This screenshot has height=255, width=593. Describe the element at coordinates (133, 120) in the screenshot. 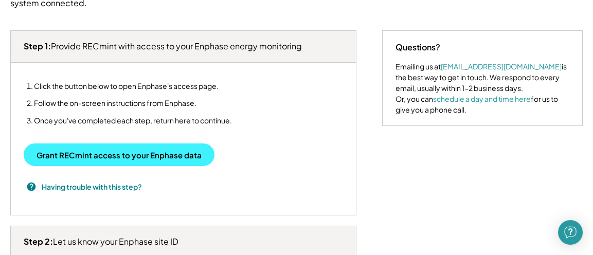

I see `li: Once you've completed each step, return here to continue.` at that location.